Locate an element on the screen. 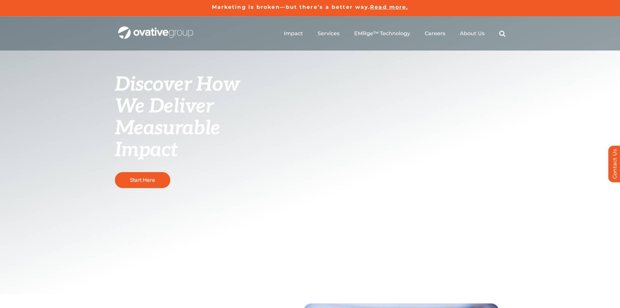  nav: Menu is located at coordinates (394, 34).